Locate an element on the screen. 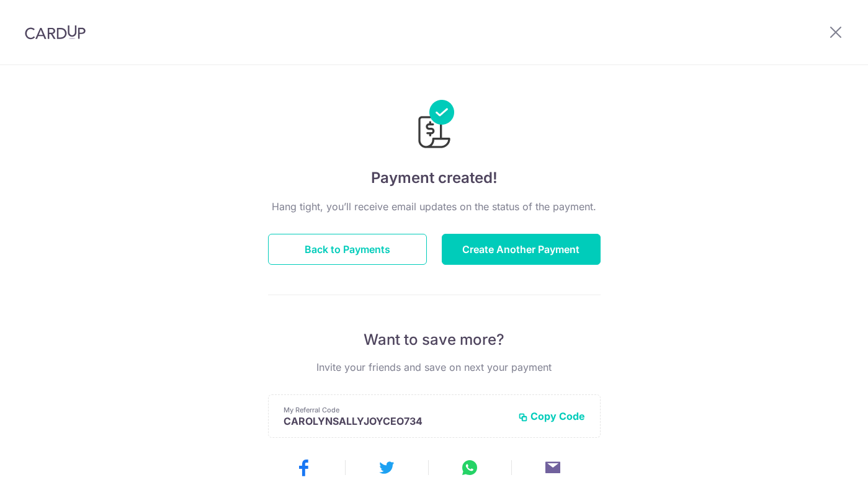 The image size is (868, 480). p: Hang tight, you’ll receive email updates on the status of the payment. is located at coordinates (434, 206).